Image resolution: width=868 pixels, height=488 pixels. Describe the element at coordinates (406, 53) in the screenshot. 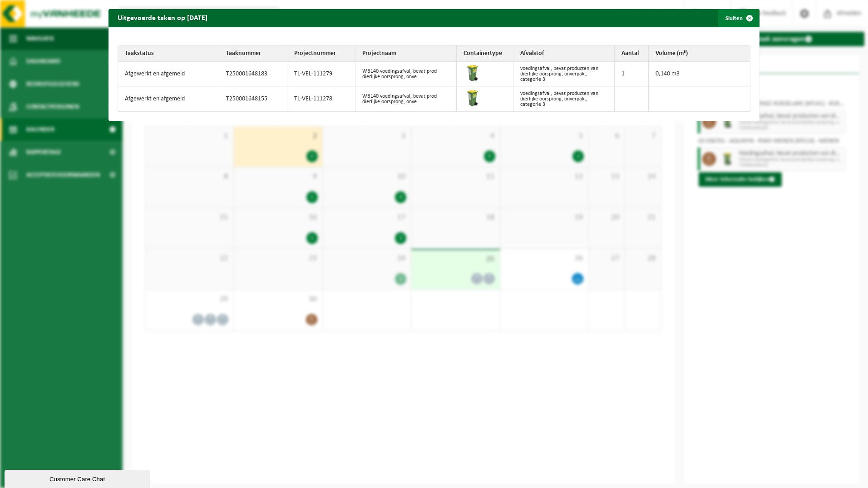

I see `th: Projectnaam` at that location.